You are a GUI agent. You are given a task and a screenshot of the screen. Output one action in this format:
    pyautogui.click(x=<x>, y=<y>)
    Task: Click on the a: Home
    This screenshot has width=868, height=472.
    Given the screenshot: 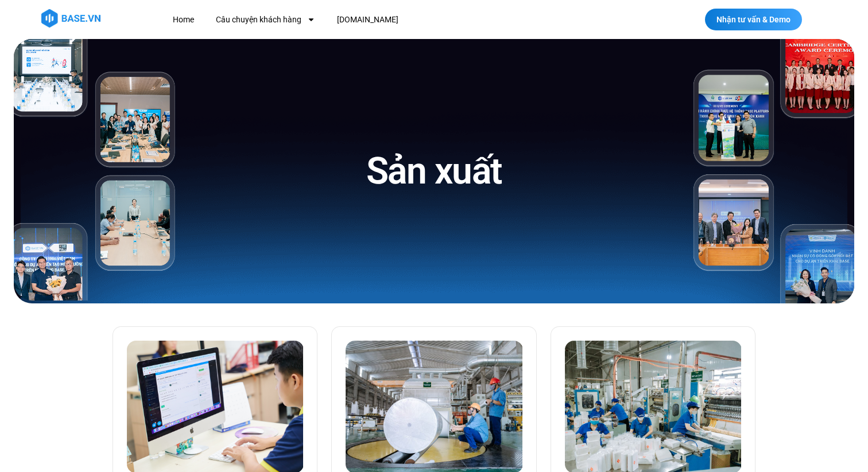 What is the action you would take?
    pyautogui.click(x=183, y=20)
    